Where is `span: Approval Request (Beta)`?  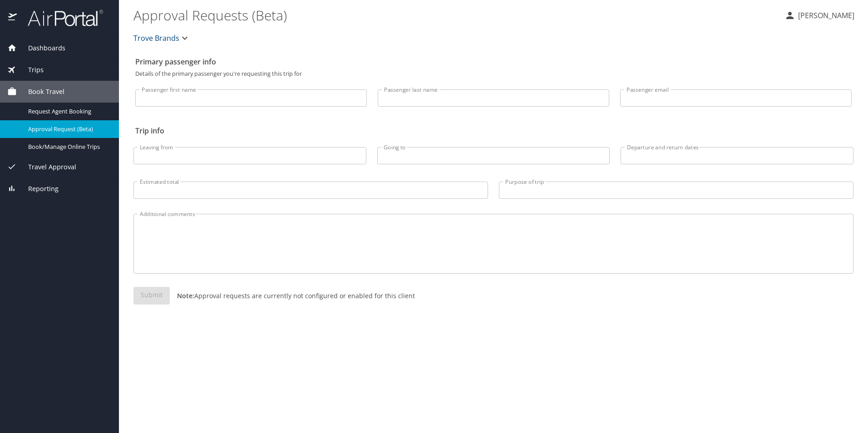 span: Approval Request (Beta) is located at coordinates (68, 129).